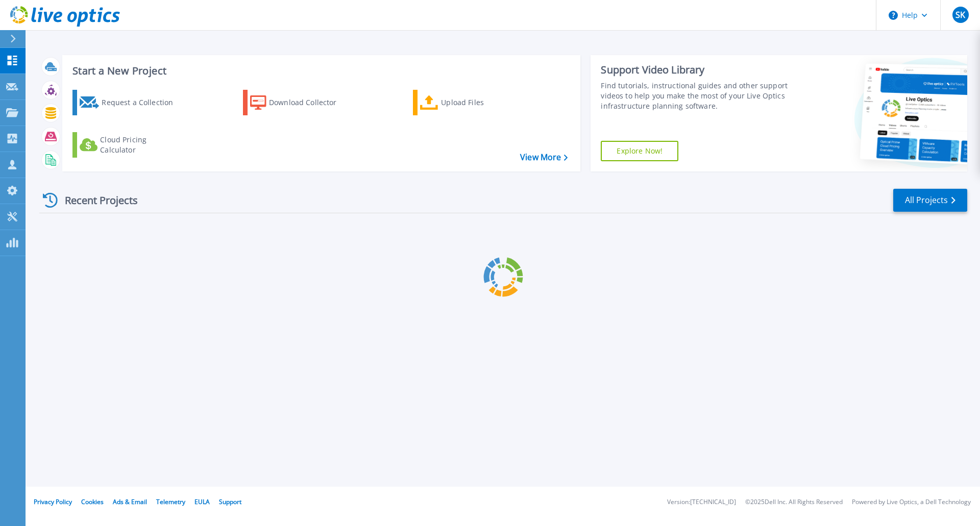 The image size is (980, 526). I want to click on div: Upload Files, so click(482, 103).